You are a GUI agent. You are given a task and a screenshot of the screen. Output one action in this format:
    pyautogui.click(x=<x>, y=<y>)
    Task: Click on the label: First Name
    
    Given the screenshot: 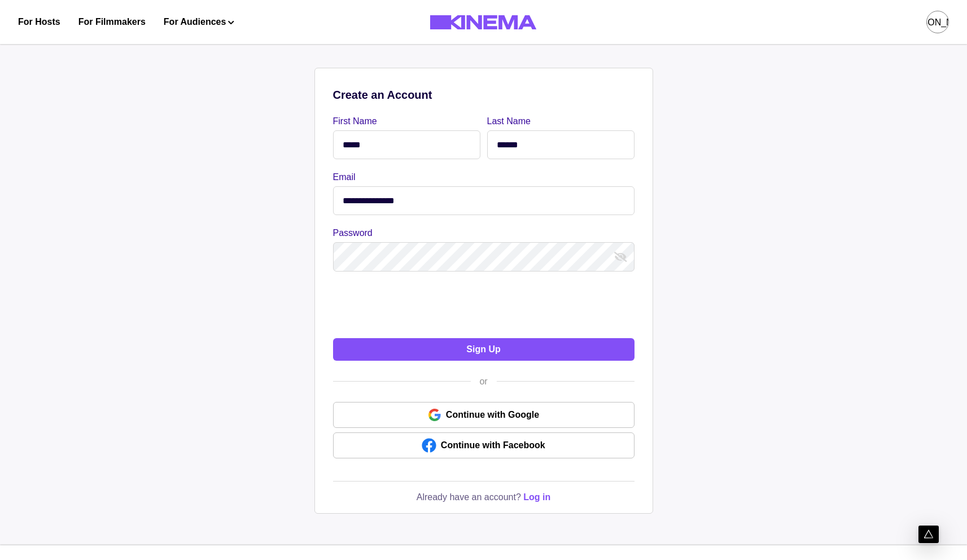 What is the action you would take?
    pyautogui.click(x=403, y=121)
    